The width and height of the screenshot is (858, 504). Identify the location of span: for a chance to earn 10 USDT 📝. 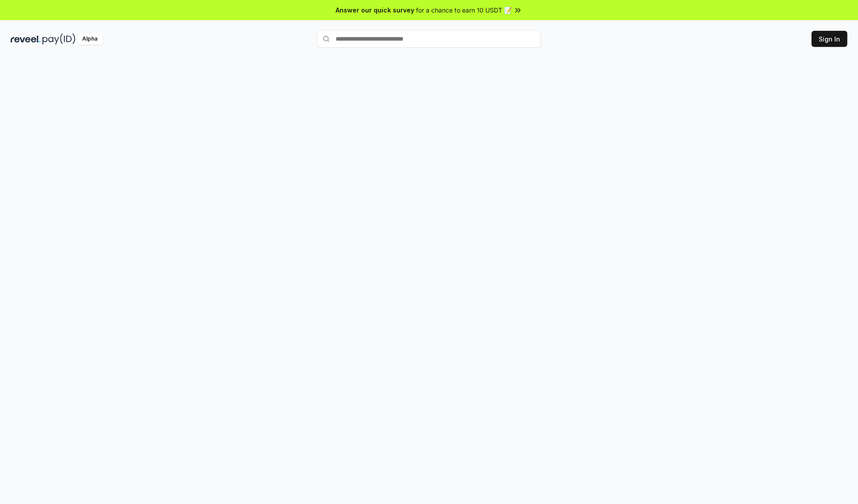
(464, 10).